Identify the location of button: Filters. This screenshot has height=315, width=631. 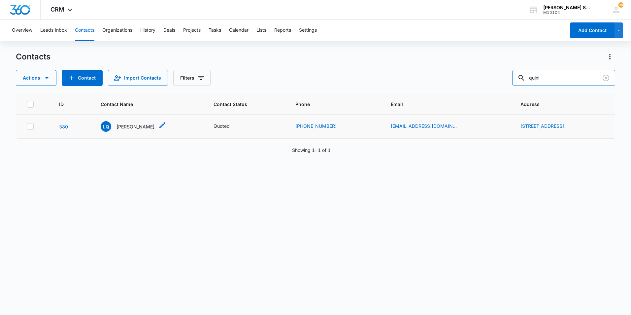
(192, 78).